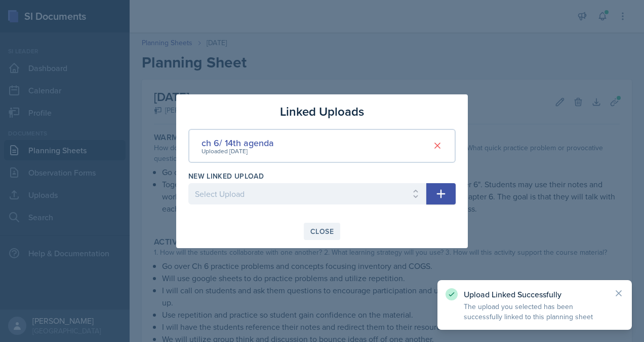 Image resolution: width=644 pixels, height=342 pixels. What do you see at coordinates (322, 231) in the screenshot?
I see `button: Close` at bounding box center [322, 231].